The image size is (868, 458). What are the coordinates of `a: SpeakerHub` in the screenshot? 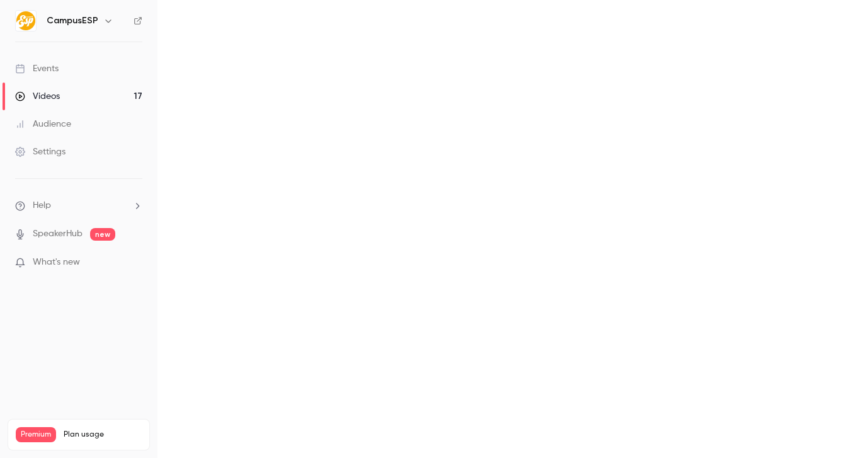 It's located at (58, 234).